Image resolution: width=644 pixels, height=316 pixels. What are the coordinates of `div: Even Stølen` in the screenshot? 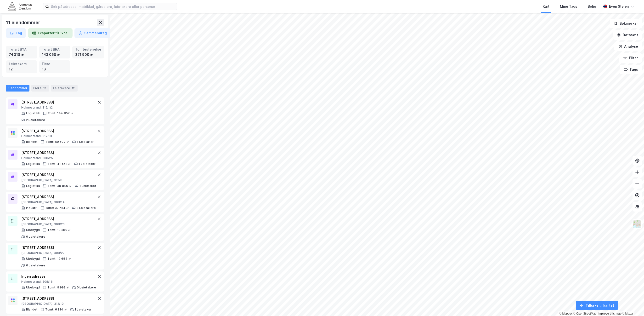 It's located at (619, 6).